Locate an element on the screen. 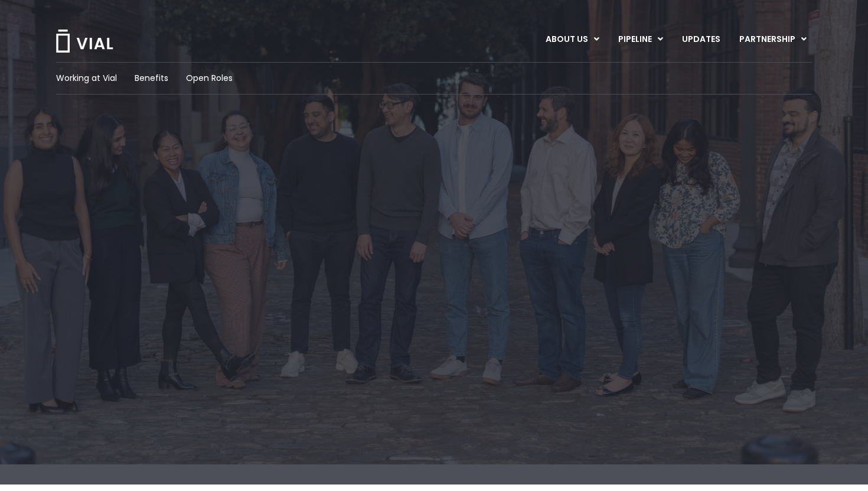 The height and width of the screenshot is (491, 868). a: PIPELINEMenu Toggle is located at coordinates (640, 40).